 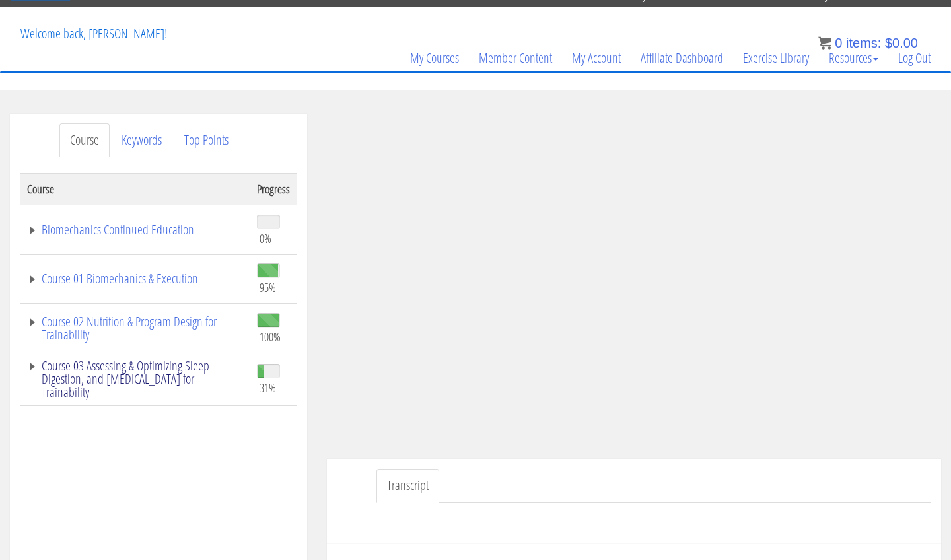 I want to click on a: Course 02 Nutrition & Program Design for Trainability, so click(x=135, y=328).